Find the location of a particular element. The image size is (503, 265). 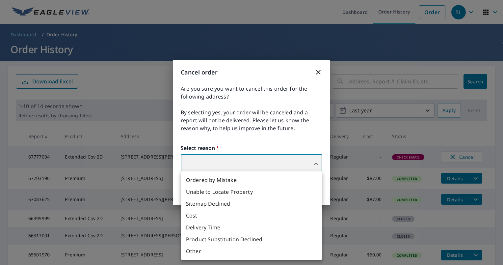

li: Cost is located at coordinates (251, 215).